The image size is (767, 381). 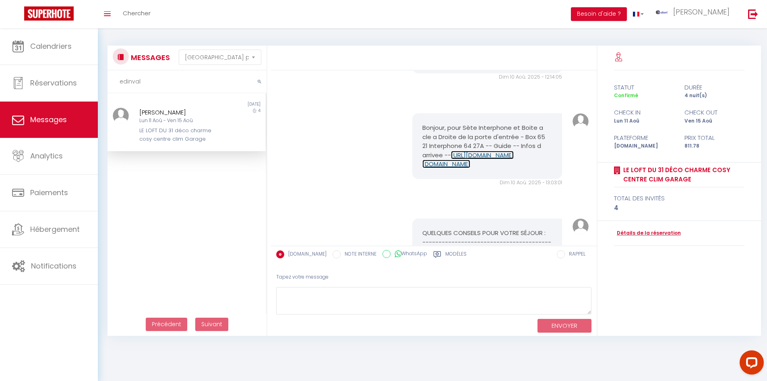 What do you see at coordinates (166, 324) in the screenshot?
I see `button: Previous` at bounding box center [166, 324].